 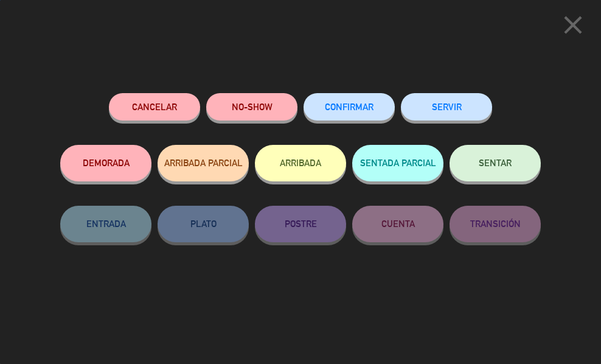 I want to click on button: DEMORADA, so click(x=106, y=163).